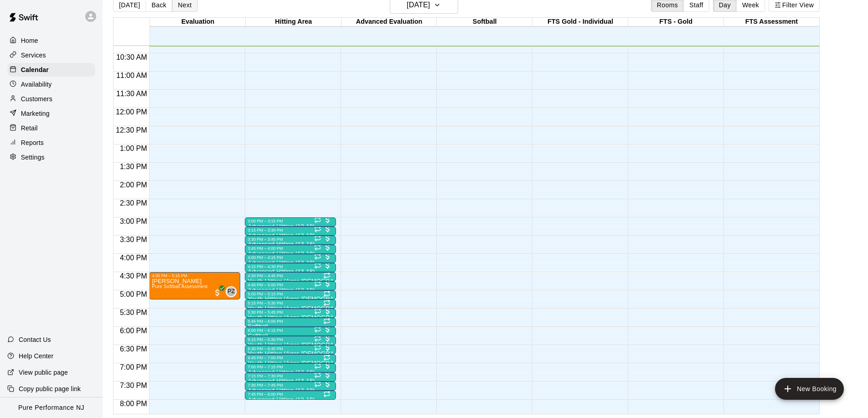 Image resolution: width=868 pixels, height=418 pixels. What do you see at coordinates (51, 157) in the screenshot?
I see `div: Settings` at bounding box center [51, 157].